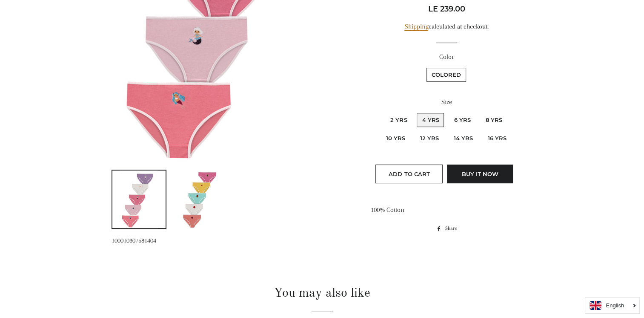 The image size is (644, 318). Describe the element at coordinates (416, 27) in the screenshot. I see `a: Shipping` at that location.